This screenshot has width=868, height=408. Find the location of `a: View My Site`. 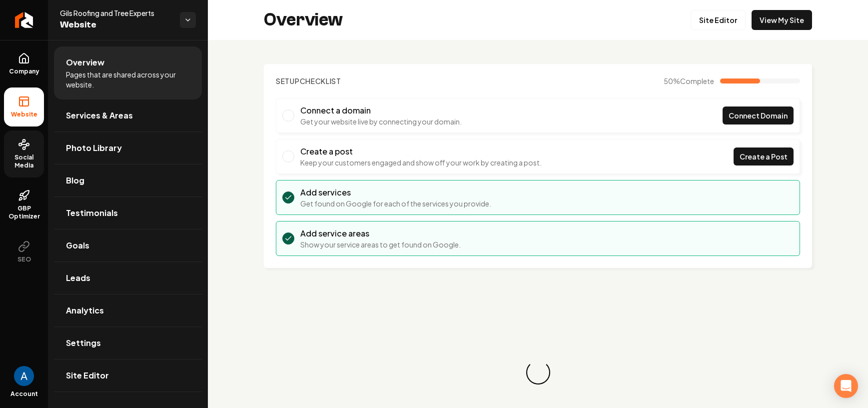

a: View My Site is located at coordinates (781, 20).